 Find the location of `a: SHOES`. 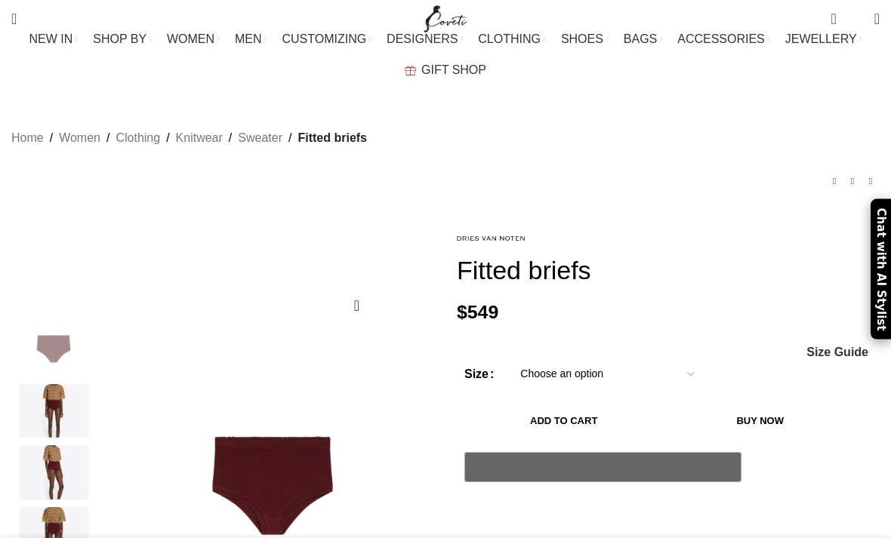

a: SHOES is located at coordinates (584, 39).